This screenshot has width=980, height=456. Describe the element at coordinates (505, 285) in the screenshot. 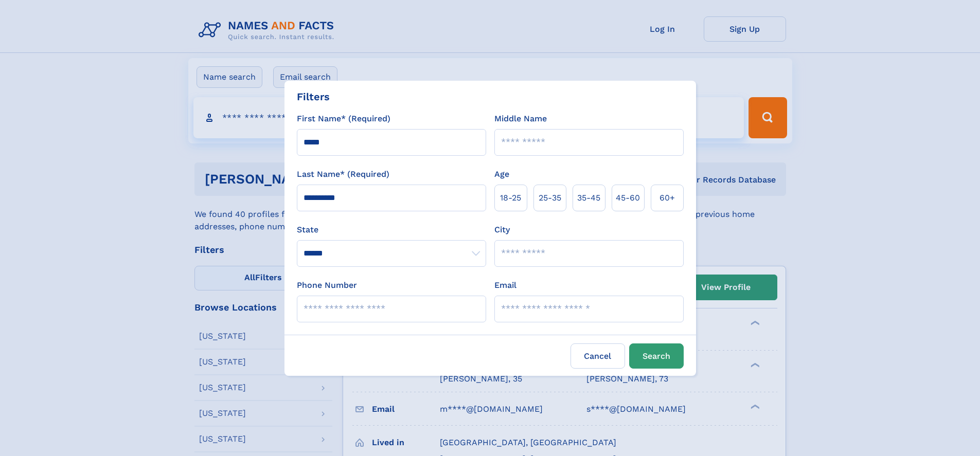

I see `label: Email` at that location.